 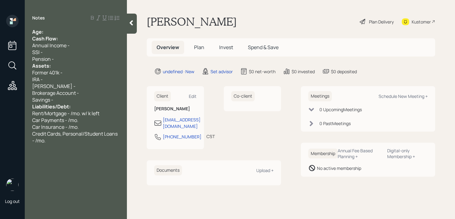 What do you see at coordinates (320, 96) in the screenshot?
I see `h6: Meetings` at bounding box center [320, 96].